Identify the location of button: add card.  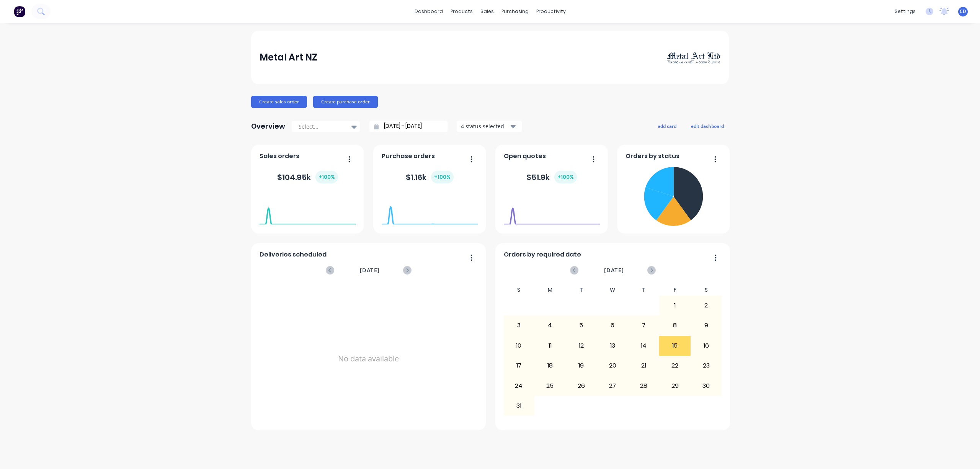
(667, 126).